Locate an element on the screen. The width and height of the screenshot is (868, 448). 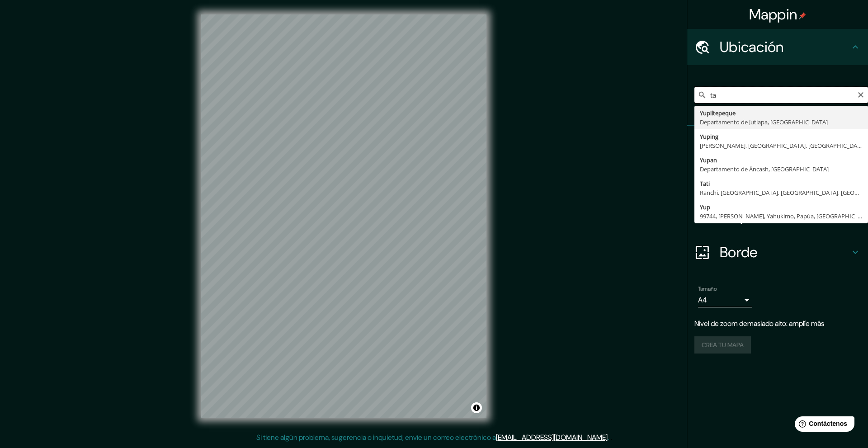
div: Yupiltepeque is located at coordinates (782, 113).